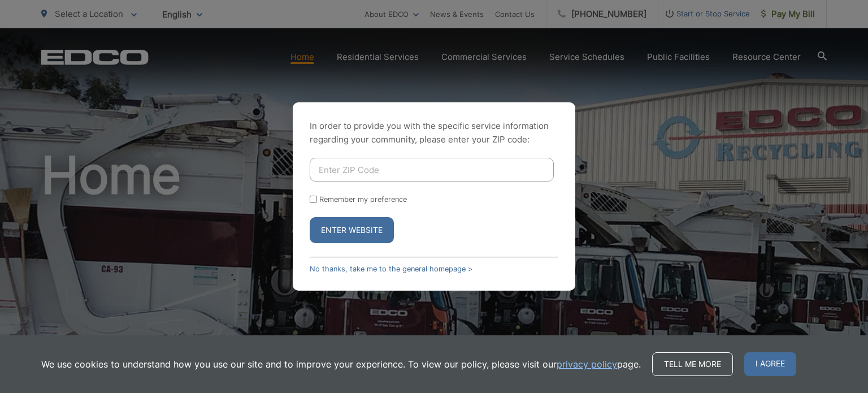 Image resolution: width=868 pixels, height=393 pixels. Describe the element at coordinates (770, 364) in the screenshot. I see `span: I agree` at that location.